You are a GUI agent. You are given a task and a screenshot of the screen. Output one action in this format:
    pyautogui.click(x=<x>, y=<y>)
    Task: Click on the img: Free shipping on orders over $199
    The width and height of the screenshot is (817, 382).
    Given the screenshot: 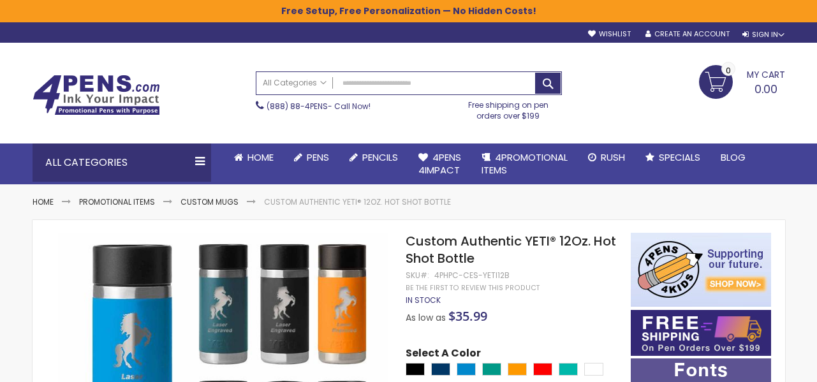 What is the action you would take?
    pyautogui.click(x=701, y=333)
    